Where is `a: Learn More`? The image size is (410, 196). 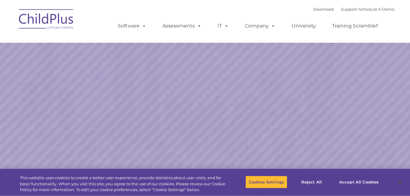
a: Learn More is located at coordinates (313, 131).